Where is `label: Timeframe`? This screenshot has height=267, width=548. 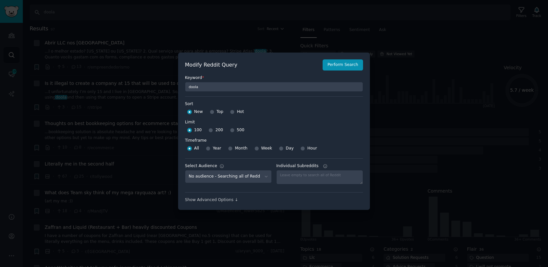 label: Timeframe is located at coordinates (274, 139).